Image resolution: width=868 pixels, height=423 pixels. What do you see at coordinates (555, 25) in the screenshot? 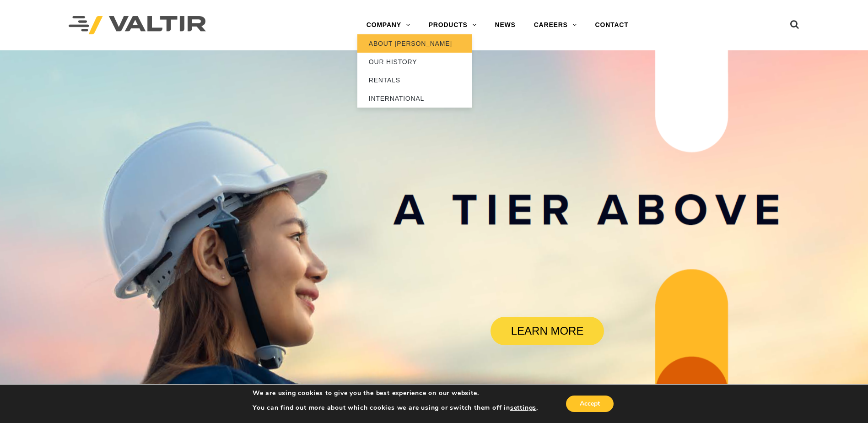
I see `a: CAREERS` at bounding box center [555, 25].